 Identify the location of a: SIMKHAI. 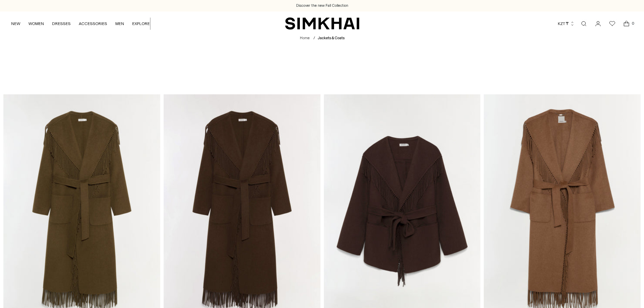
(322, 23).